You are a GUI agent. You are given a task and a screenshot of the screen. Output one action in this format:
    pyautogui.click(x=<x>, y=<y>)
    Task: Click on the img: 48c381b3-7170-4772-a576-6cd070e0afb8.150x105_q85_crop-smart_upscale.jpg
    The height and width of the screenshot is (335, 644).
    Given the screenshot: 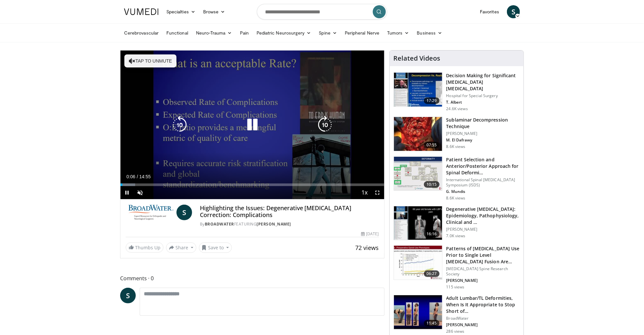 What is the action you would take?
    pyautogui.click(x=418, y=134)
    